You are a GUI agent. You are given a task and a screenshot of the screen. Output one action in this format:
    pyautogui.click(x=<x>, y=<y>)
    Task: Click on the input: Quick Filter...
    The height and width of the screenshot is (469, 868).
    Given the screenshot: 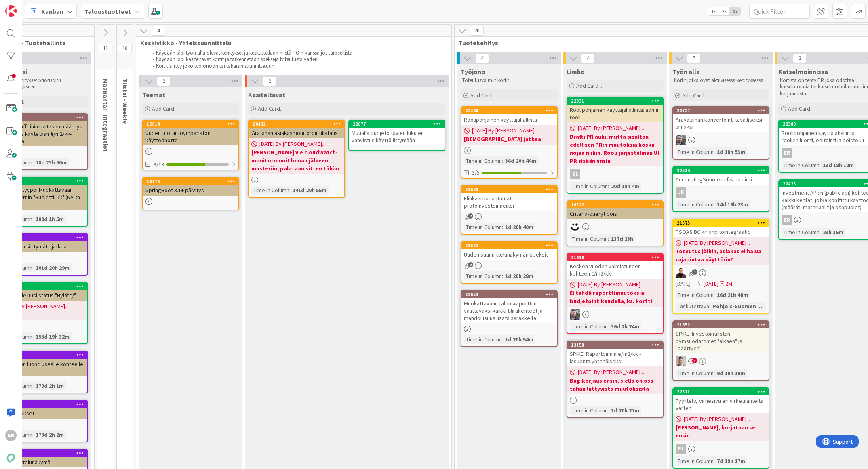 What is the action you would take?
    pyautogui.click(x=779, y=11)
    